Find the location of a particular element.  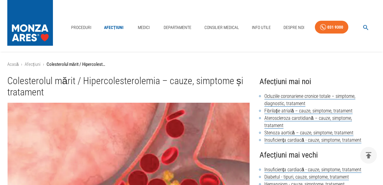

a: Despre Noi is located at coordinates (294, 27).